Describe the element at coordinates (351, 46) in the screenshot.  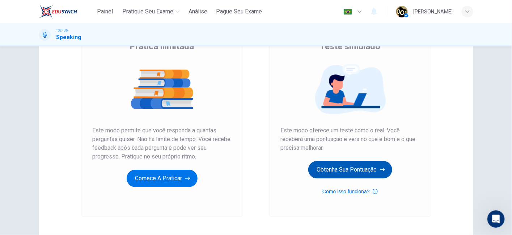
I see `span: Teste simulado` at that location.